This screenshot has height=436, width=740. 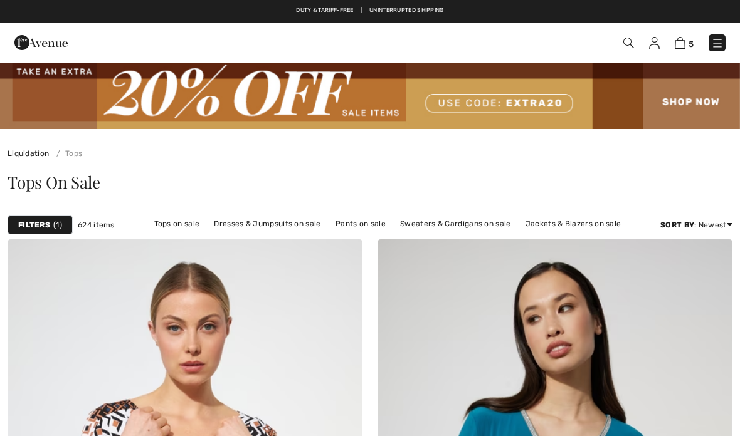 I want to click on a: Sweaters & Cardigans on sale, so click(x=455, y=224).